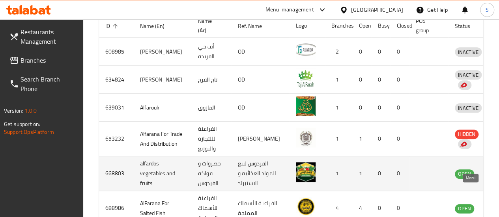 The height and width of the screenshot is (217, 499). Describe the element at coordinates (116, 139) in the screenshot. I see `td: 653232` at that location.